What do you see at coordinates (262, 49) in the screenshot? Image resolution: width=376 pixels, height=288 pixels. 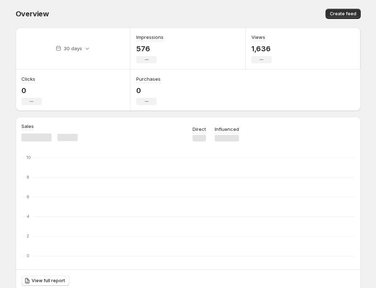 I see `p: 1,636` at bounding box center [262, 49].